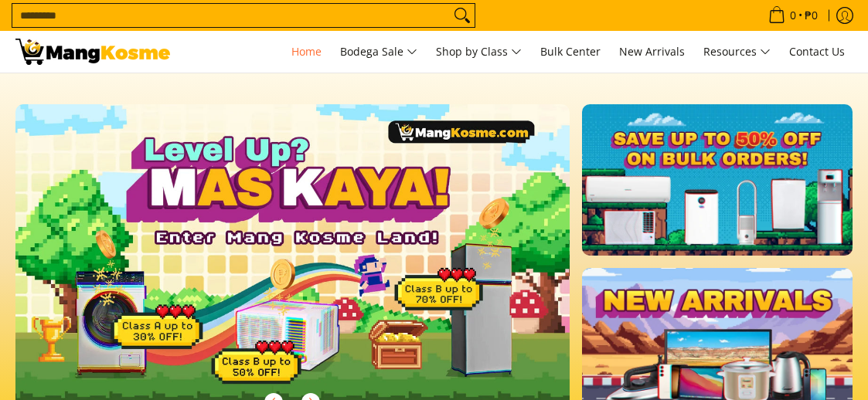 This screenshot has height=400, width=868. What do you see at coordinates (811, 16) in the screenshot?
I see `span: ₱0` at bounding box center [811, 16].